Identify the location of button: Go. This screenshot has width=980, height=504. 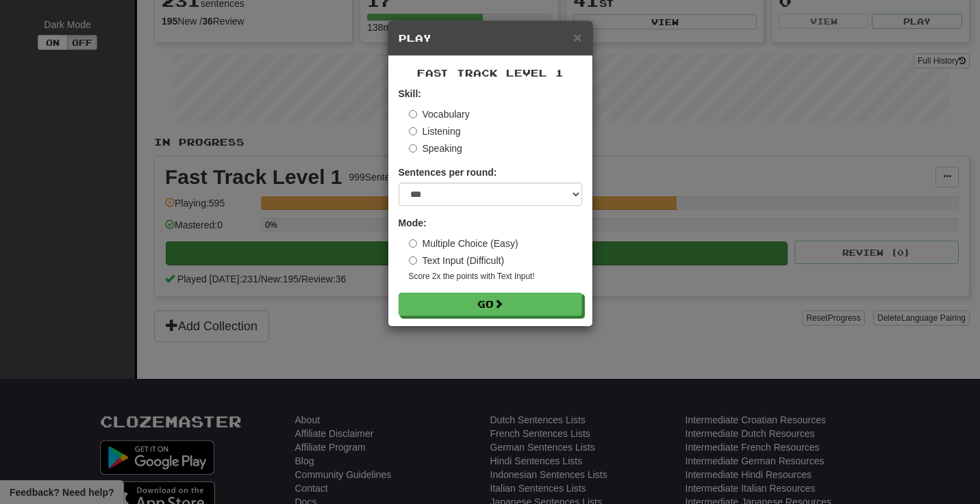
(490, 304).